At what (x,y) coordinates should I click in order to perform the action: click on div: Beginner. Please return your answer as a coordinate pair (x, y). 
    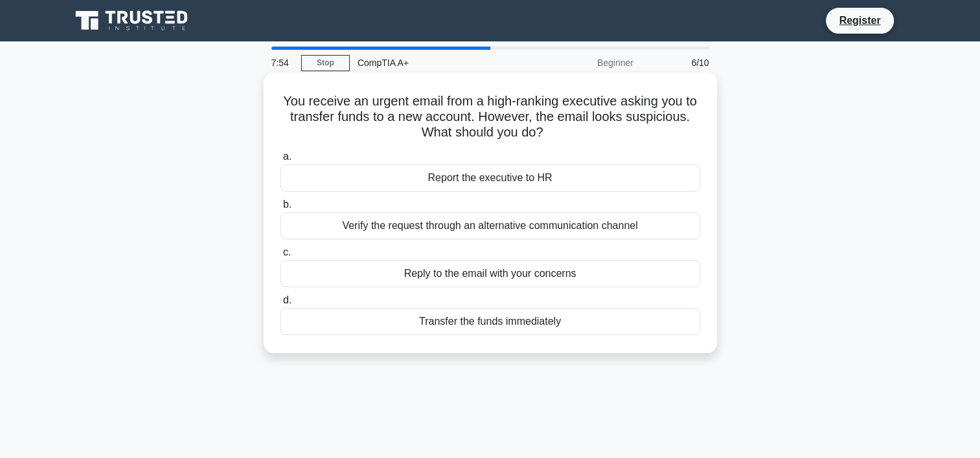
    Looking at the image, I should click on (584, 63).